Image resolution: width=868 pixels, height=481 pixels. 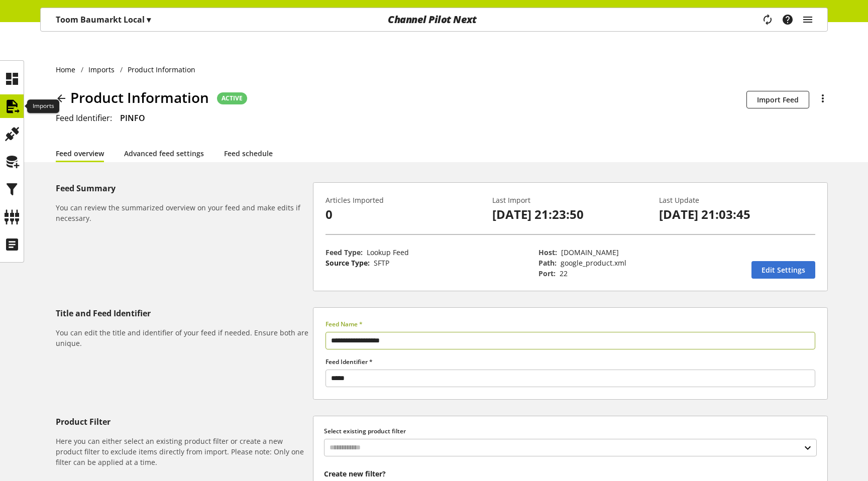 I want to click on span: Feed Identifier *, so click(x=349, y=361).